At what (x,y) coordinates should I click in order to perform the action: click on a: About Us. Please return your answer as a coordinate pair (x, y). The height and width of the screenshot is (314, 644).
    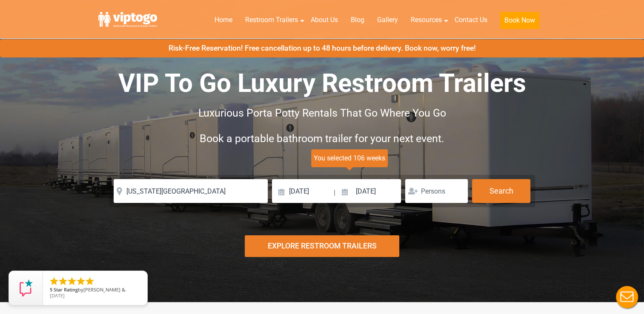
    Looking at the image, I should click on (324, 20).